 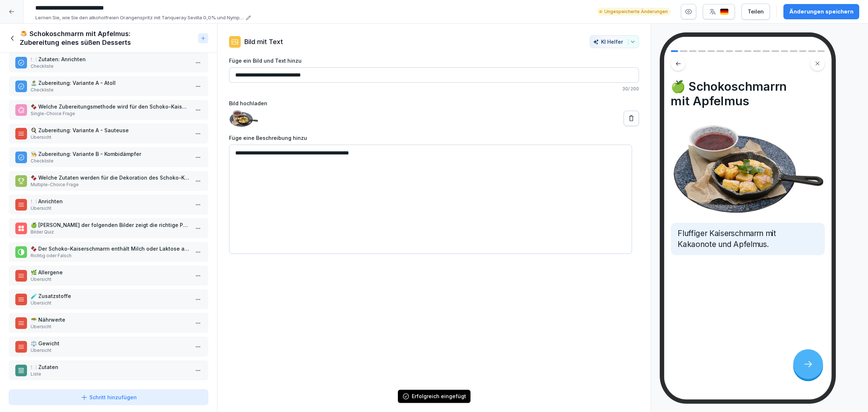 I want to click on div: 🏝️ Zubereitung: Variante A - AtollCheckliste, so click(x=108, y=86).